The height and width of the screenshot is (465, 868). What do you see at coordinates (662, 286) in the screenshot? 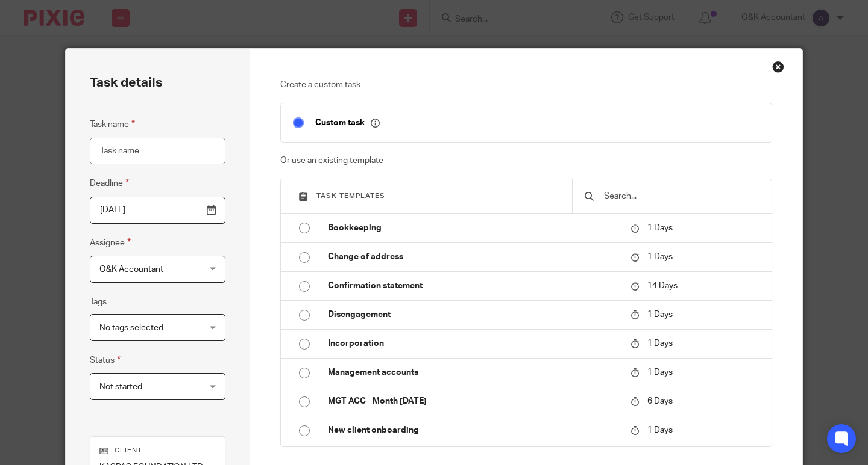
I see `span: 14 Days` at bounding box center [662, 286].